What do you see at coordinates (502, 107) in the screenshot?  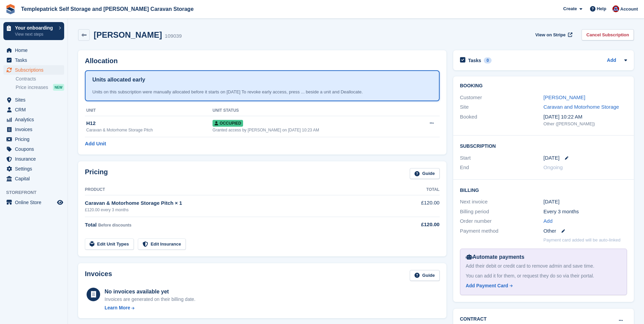 I see `div: Site` at bounding box center [502, 107].